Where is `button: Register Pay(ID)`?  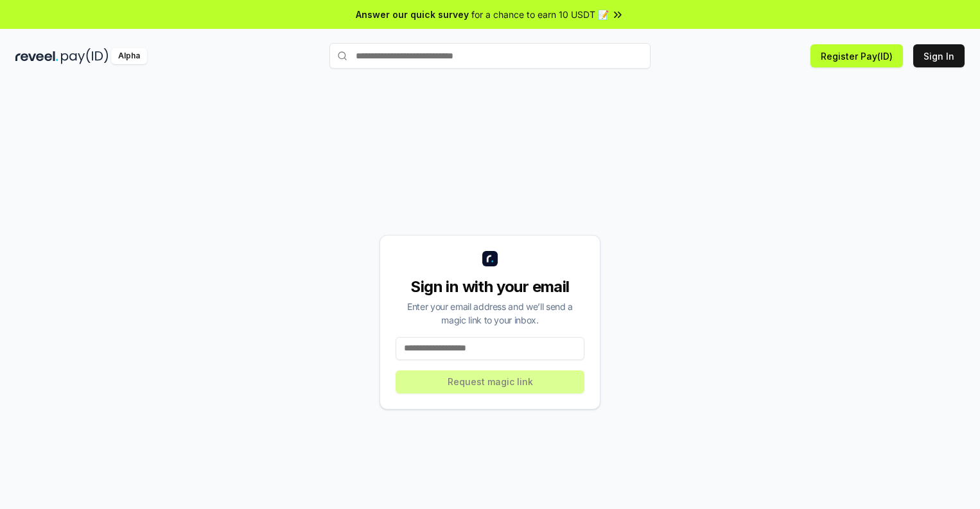
button: Register Pay(ID) is located at coordinates (857, 56).